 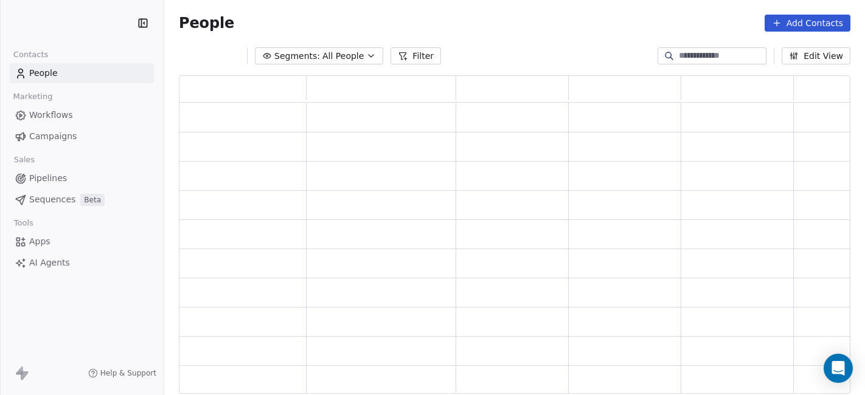 I want to click on a: Campaigns, so click(x=82, y=136).